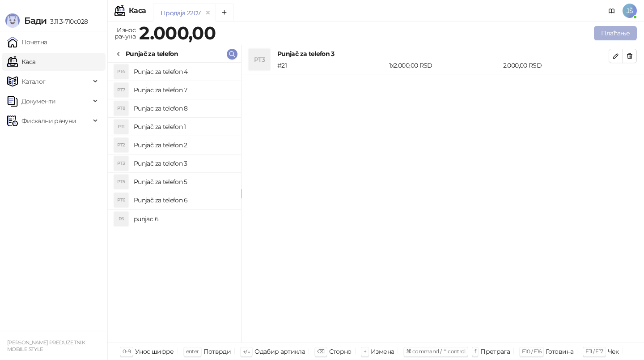  Describe the element at coordinates (184, 145) in the screenshot. I see `h4: Punjač za telefon 2` at that location.